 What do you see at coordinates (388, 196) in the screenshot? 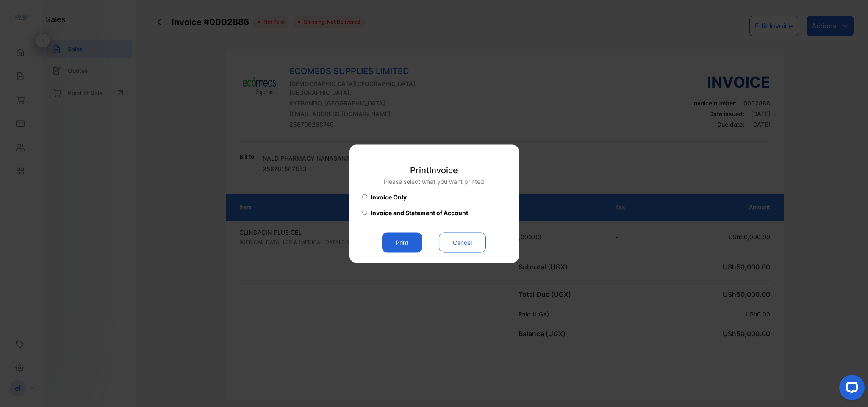
I see `span: Invoice Only` at bounding box center [388, 196].